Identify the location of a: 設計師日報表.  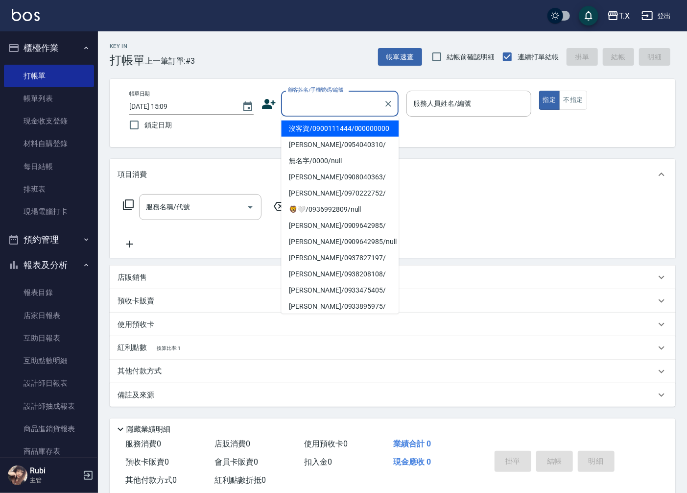
(49, 383).